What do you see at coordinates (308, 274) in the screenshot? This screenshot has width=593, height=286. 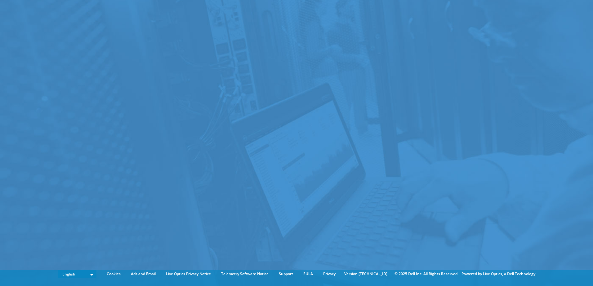 I see `a: EULA` at bounding box center [308, 274].